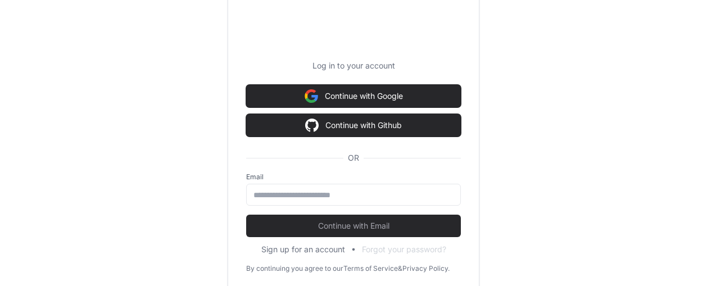  What do you see at coordinates (353, 226) in the screenshot?
I see `button: Continue with Email` at bounding box center [353, 226].